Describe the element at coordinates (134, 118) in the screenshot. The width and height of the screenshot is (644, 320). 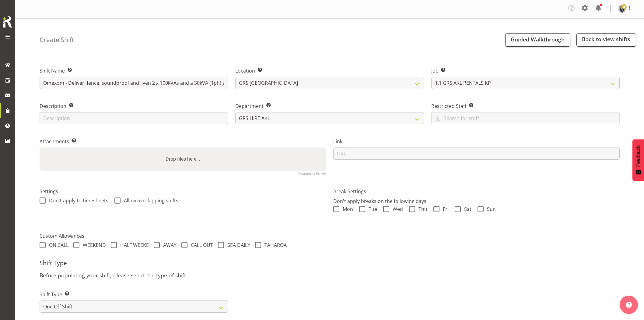
I see `input: Description` at that location.